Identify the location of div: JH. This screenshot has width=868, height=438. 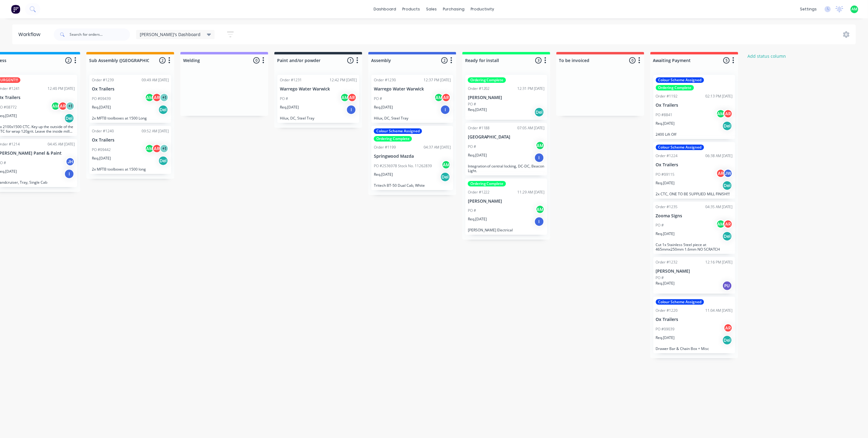
(70, 162).